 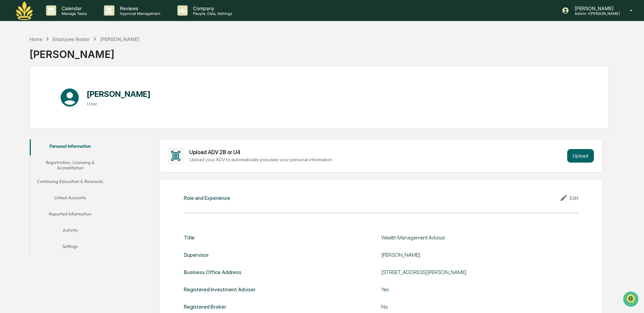 I want to click on button: Personal Information, so click(x=70, y=147).